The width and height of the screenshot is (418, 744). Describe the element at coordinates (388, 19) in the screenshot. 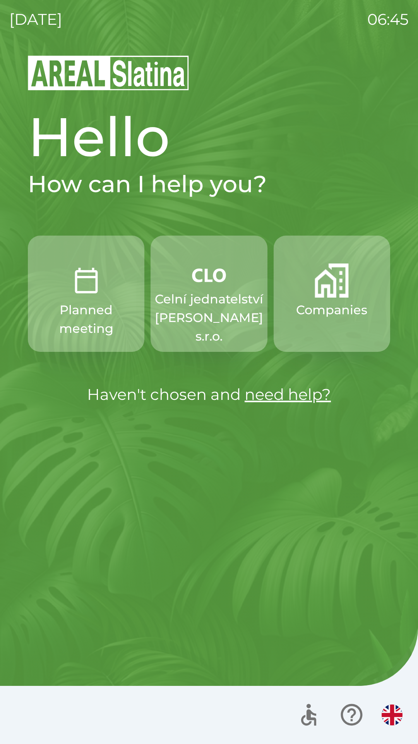

I see `p: 06:45` at that location.